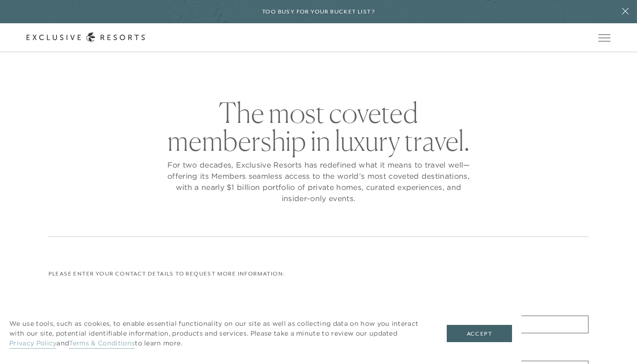 Image resolution: width=637 pixels, height=364 pixels. Describe the element at coordinates (604, 38) in the screenshot. I see `button: Open navigation` at that location.